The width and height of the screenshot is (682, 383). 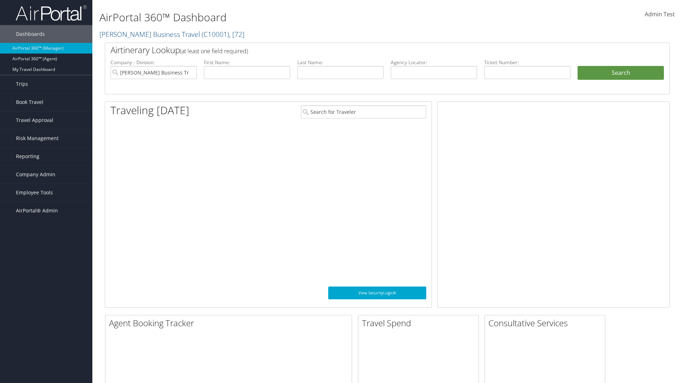 I want to click on a: Admin Test, so click(x=659, y=15).